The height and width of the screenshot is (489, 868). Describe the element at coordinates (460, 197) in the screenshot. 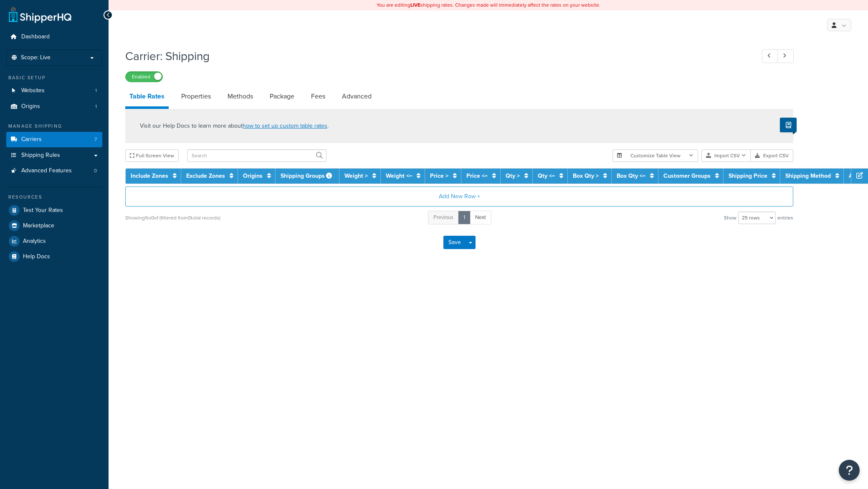

I see `button: Add New Row +` at that location.